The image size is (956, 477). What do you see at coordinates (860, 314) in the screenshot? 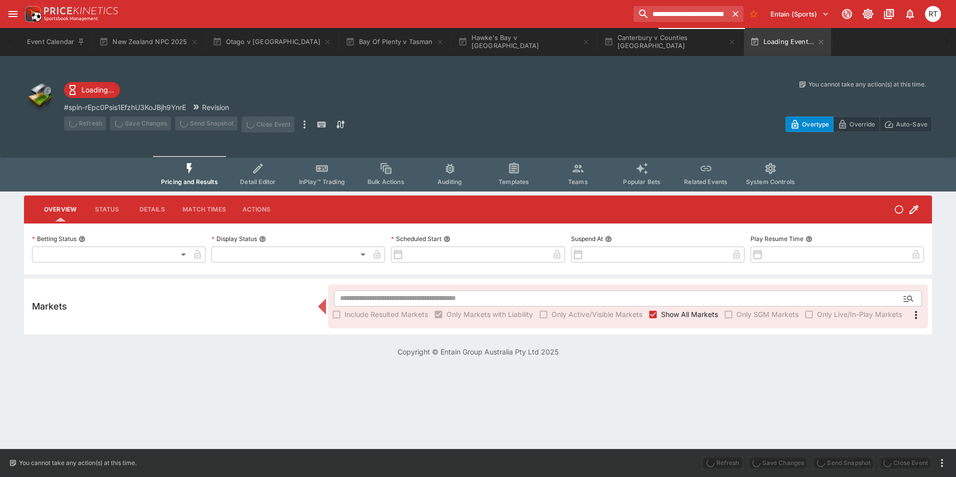
I see `span: Only Live/In-Play Markets` at bounding box center [860, 314].